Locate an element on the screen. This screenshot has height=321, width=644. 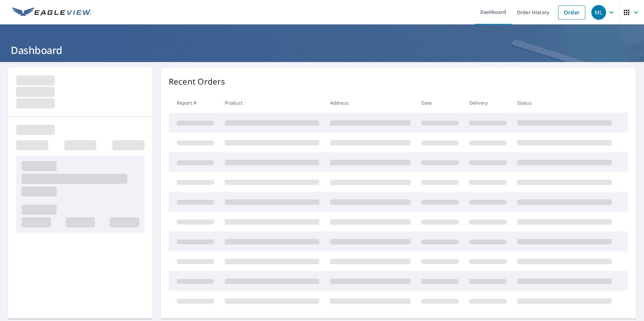
img: EV Logo is located at coordinates (51, 12).